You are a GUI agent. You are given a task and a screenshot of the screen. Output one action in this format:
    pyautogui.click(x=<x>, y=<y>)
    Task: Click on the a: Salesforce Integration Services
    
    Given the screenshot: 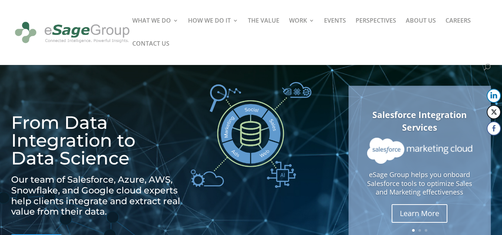 What is the action you would take?
    pyautogui.click(x=420, y=121)
    